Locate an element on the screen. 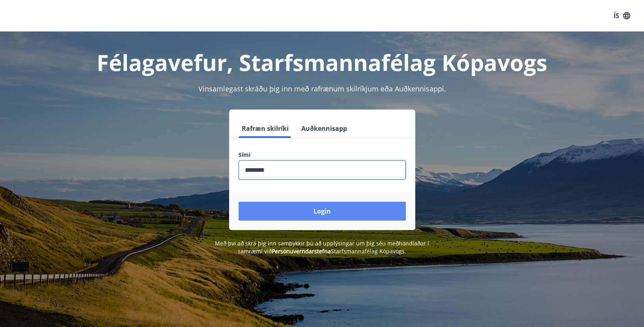  a: Persónuverndarstefna is located at coordinates (301, 251).